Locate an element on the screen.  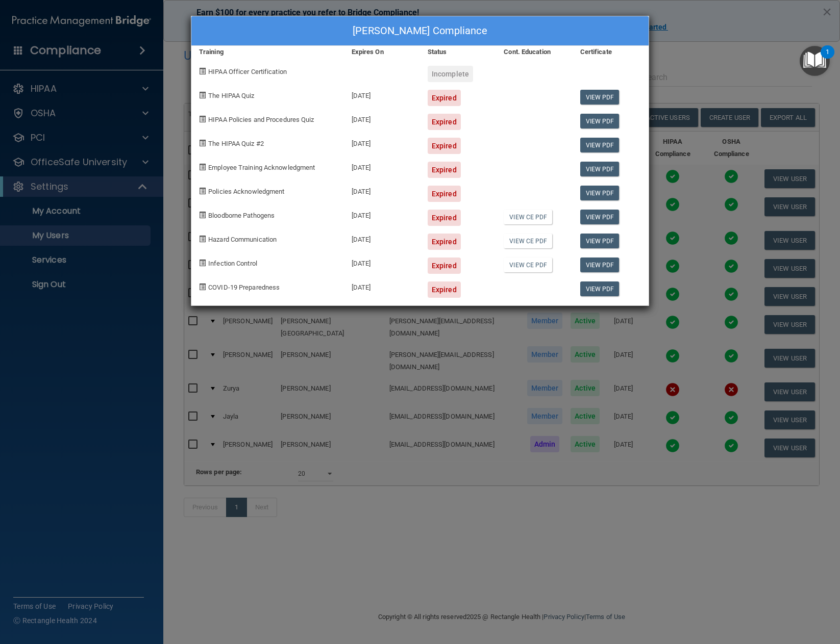
span: Infection Control is located at coordinates (233, 264).